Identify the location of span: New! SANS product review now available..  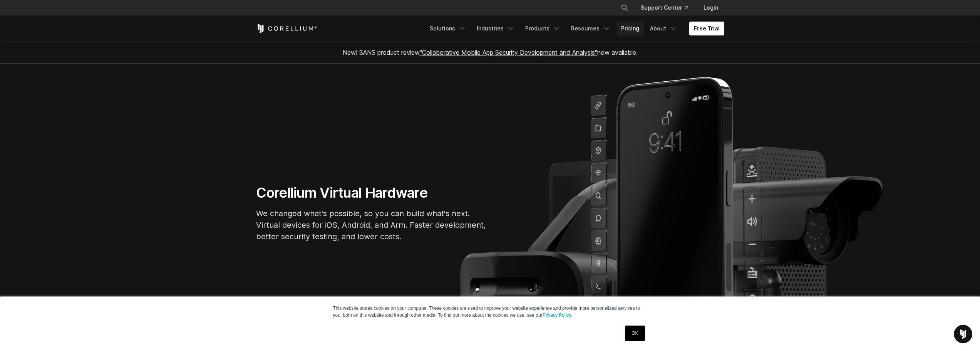
(490, 52).